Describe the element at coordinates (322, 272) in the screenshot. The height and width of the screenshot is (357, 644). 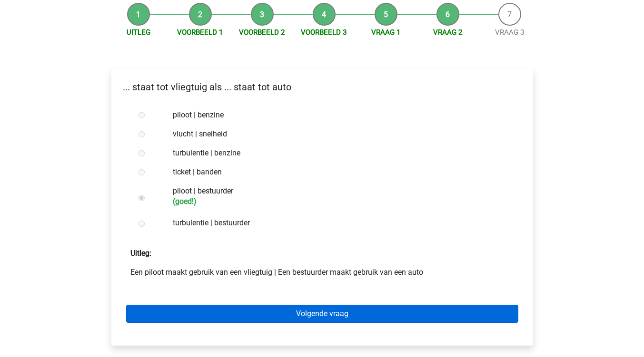
I see `p: Een piloot maakt gebruik van een vliegtuig | Een bestuurder maakt gebruik van een auto` at that location.